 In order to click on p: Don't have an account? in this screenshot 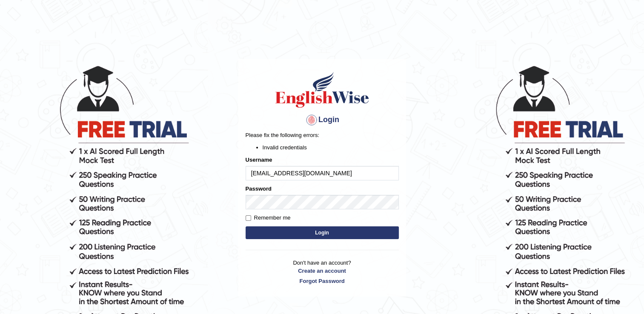, I will do `click(322, 272)`.